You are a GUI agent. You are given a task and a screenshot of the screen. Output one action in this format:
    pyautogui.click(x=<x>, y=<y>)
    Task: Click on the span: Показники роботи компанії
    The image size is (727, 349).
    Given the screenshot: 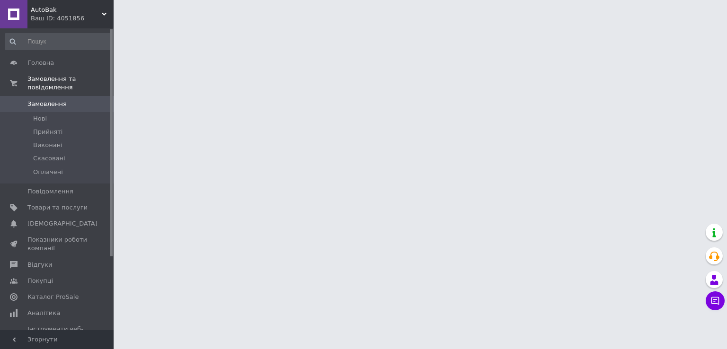 What is the action you would take?
    pyautogui.click(x=57, y=244)
    